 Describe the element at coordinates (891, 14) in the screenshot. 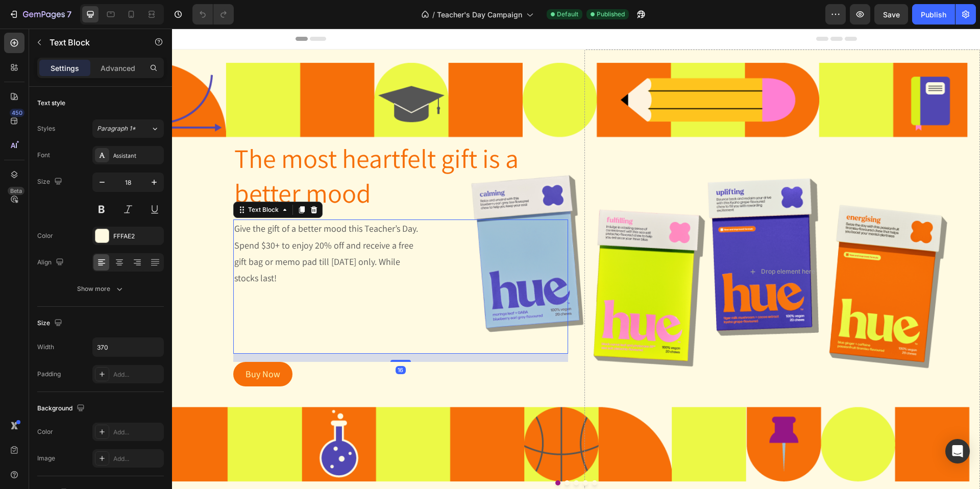

I see `span: Save` at that location.